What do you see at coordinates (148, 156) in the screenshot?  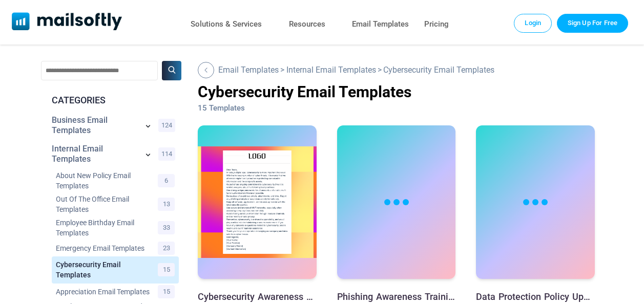 I see `a: Show subcategories for Internal Email Templates` at bounding box center [148, 156].